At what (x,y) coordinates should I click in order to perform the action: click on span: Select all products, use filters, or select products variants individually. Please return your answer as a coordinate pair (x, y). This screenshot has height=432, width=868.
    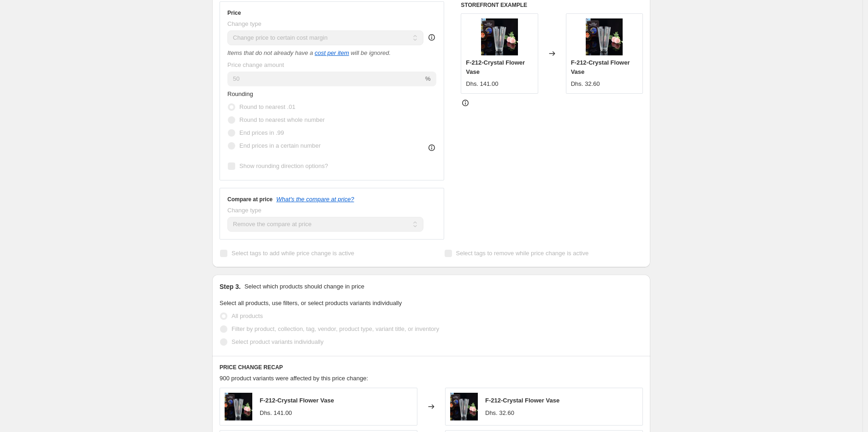
    Looking at the image, I should click on (310, 302).